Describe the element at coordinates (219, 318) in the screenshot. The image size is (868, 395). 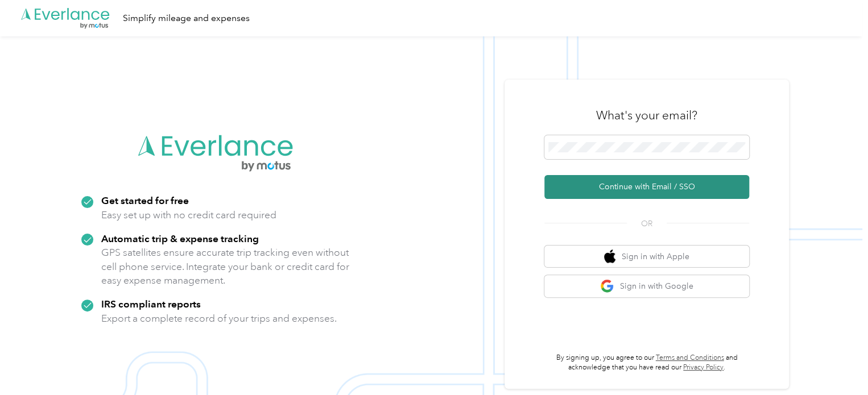
I see `p: Export a complete record of your trips and expenses.` at that location.